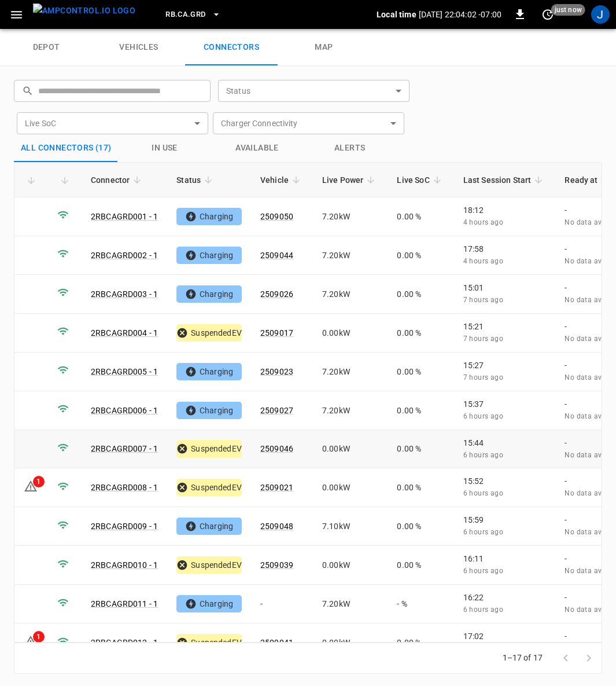 This screenshot has height=686, width=616. I want to click on span: just now, so click(568, 10).